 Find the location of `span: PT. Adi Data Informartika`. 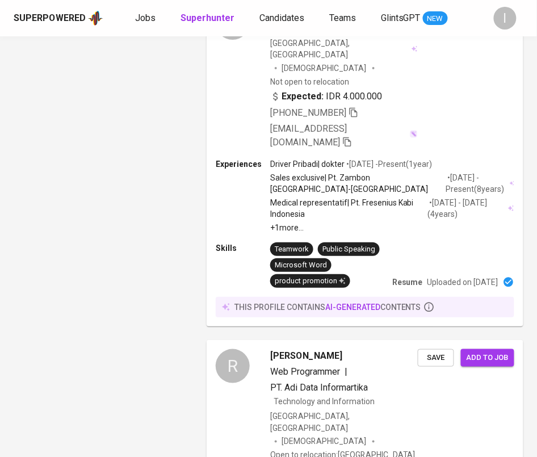

span: PT. Adi Data Informartika is located at coordinates (319, 387).